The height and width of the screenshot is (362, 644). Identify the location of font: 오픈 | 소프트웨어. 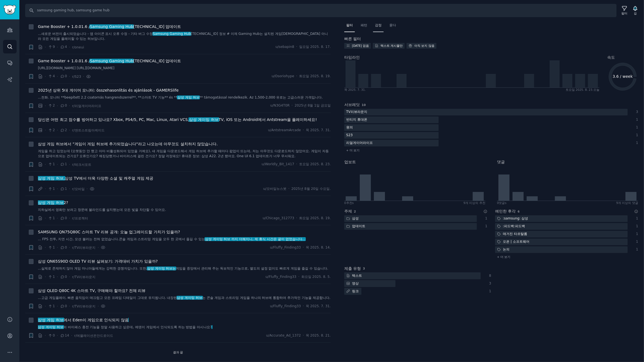
(516, 242).